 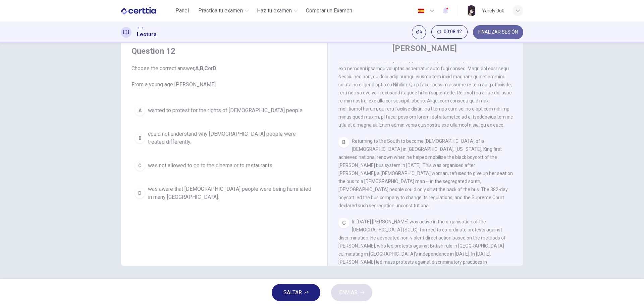 I want to click on button: Cwas not allowed to go to the cinema or to restaurants., so click(x=224, y=166).